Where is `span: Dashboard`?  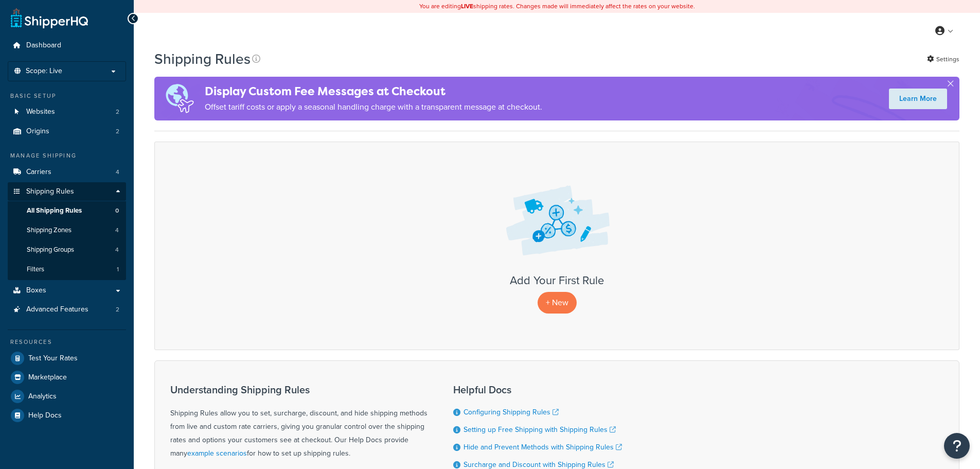
span: Dashboard is located at coordinates (44, 45).